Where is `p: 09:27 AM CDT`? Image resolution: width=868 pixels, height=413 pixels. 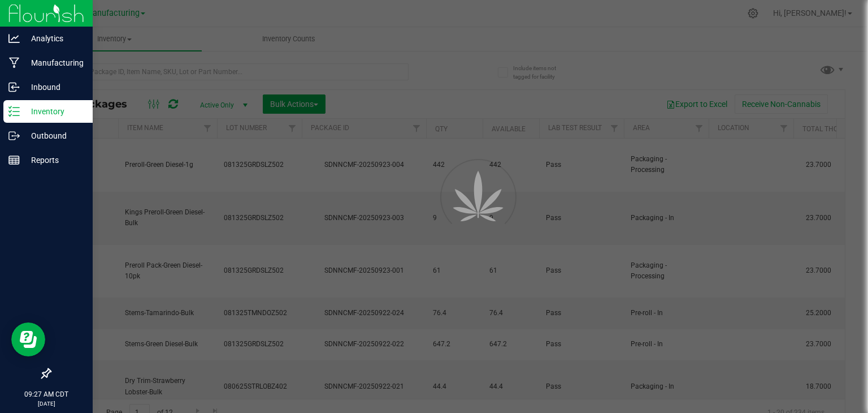 p: 09:27 AM CDT is located at coordinates (46, 394).